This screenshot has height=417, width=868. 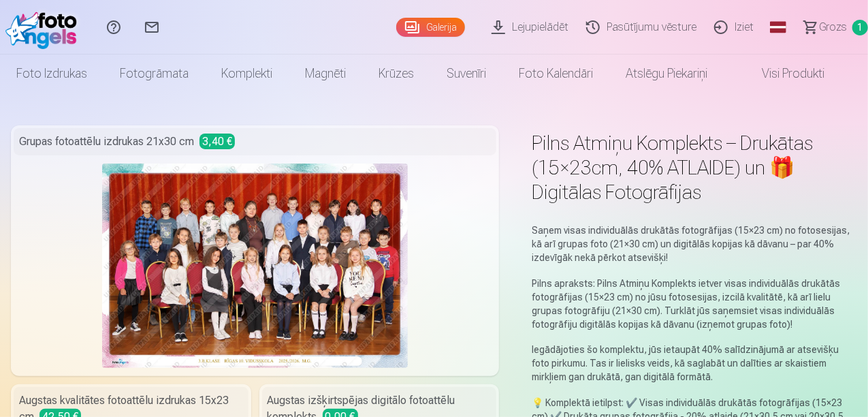 I want to click on span: Grozs, so click(x=832, y=27).